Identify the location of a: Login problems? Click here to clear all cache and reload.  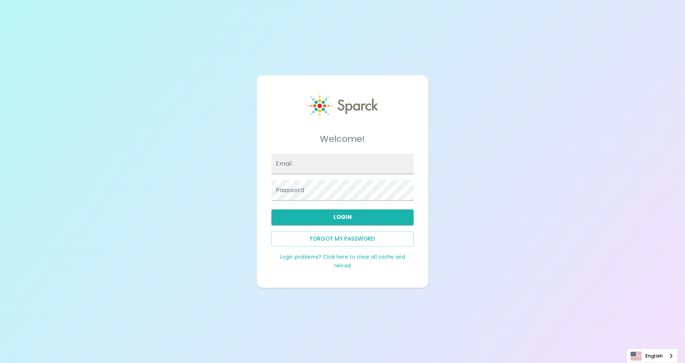
(342, 261).